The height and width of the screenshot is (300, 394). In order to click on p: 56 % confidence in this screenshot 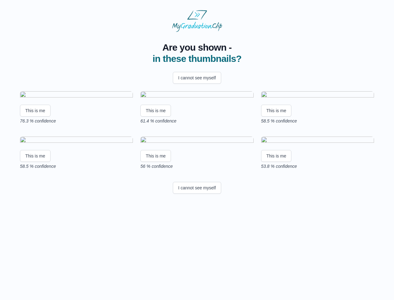, I will do `click(197, 166)`.